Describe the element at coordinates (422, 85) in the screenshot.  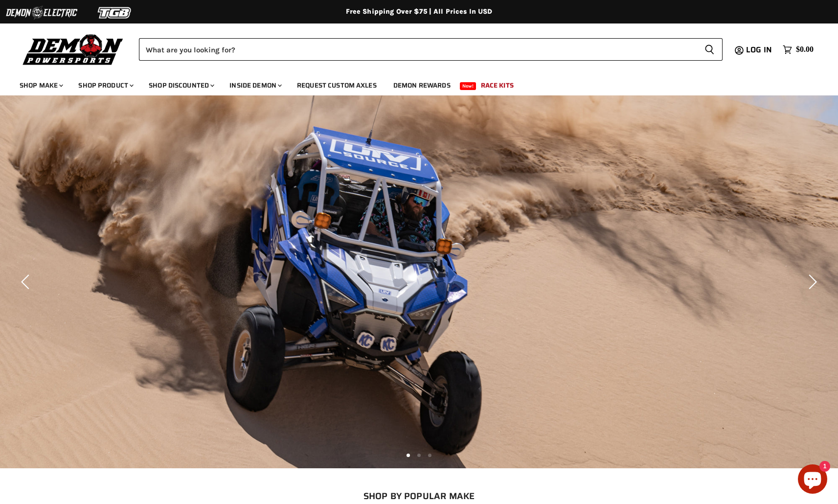
I see `a: Demon Rewards` at that location.